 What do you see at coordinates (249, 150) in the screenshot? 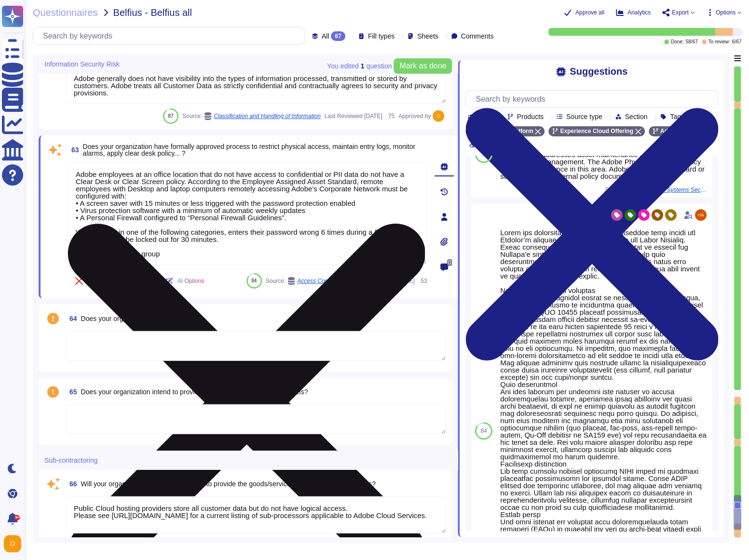
I see `span: Does your organization have formally approved process to restrict physical access, maintain entry...` at bounding box center [249, 150].